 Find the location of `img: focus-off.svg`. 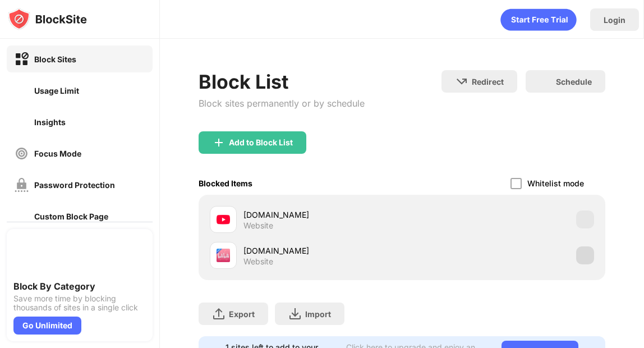

img: focus-off.svg is located at coordinates (21, 153).